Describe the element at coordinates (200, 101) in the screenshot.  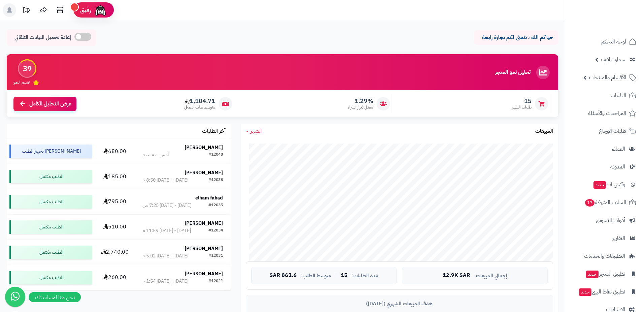
I see `span: 1,104.71` at that location.